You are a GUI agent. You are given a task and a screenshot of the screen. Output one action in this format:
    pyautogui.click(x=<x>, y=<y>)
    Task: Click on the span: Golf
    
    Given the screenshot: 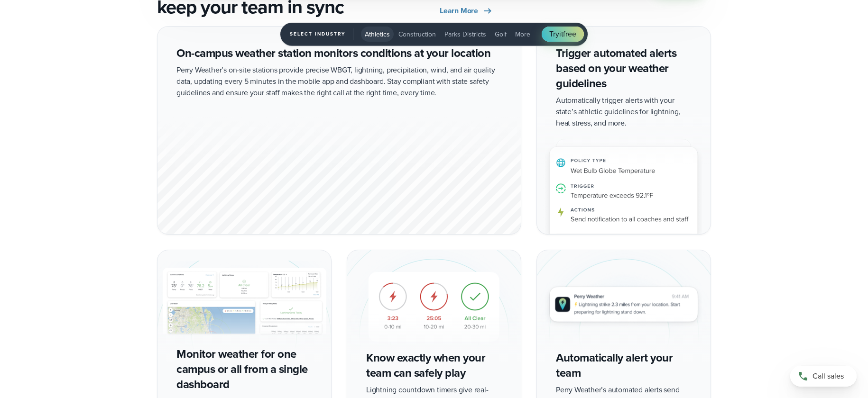 What is the action you would take?
    pyautogui.click(x=500, y=34)
    